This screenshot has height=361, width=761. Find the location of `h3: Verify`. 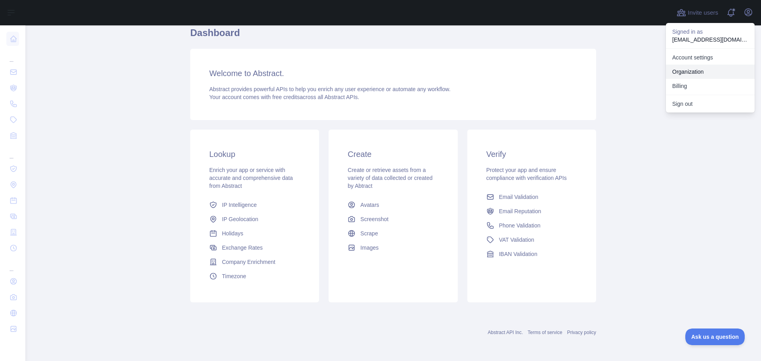

h3: Verify is located at coordinates (531, 154).